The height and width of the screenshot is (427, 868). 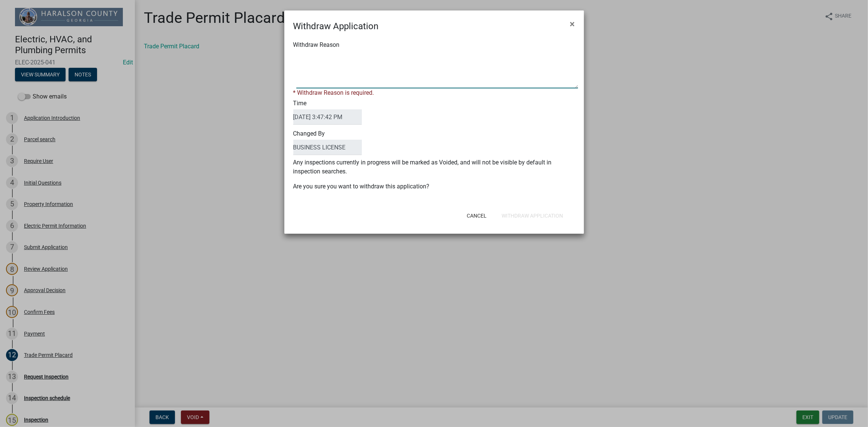 What do you see at coordinates (437, 69) in the screenshot?
I see `textarea: Withdraw Reason` at bounding box center [437, 69].